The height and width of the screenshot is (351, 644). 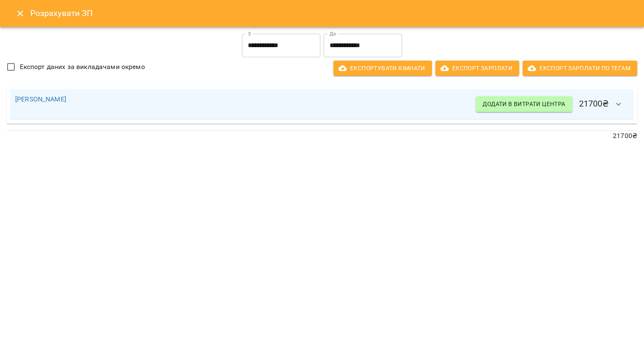 What do you see at coordinates (332, 13) in the screenshot?
I see `h6: Розрахувати ЗП` at bounding box center [332, 13].